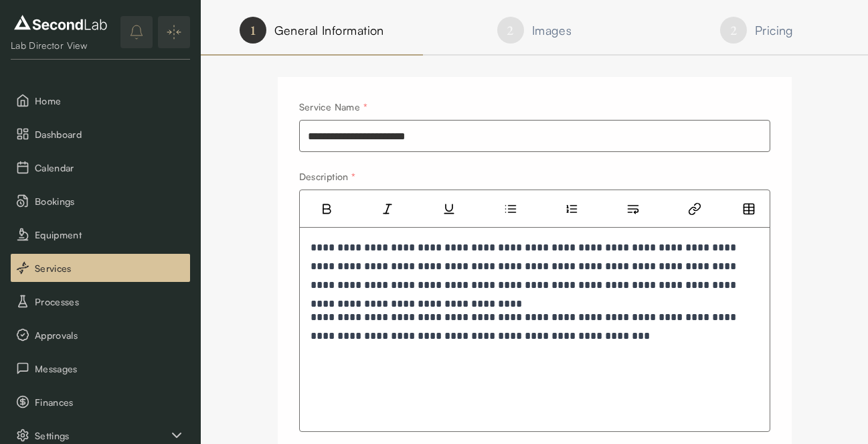 The width and height of the screenshot is (868, 444). Describe the element at coordinates (633, 209) in the screenshot. I see `button: Toggle hard break` at that location.